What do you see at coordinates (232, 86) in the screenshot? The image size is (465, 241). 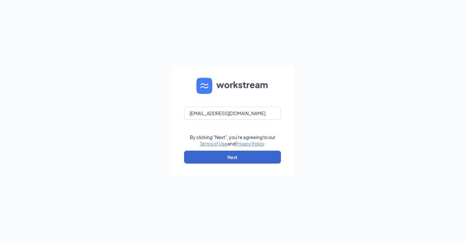 I see `img: WS logo and Workstream text` at bounding box center [232, 86].